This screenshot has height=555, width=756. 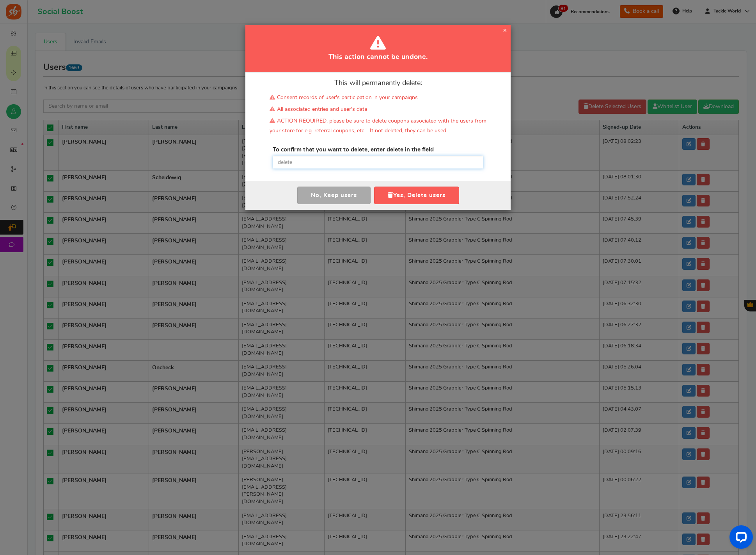 I want to click on span: s, so click(x=356, y=196).